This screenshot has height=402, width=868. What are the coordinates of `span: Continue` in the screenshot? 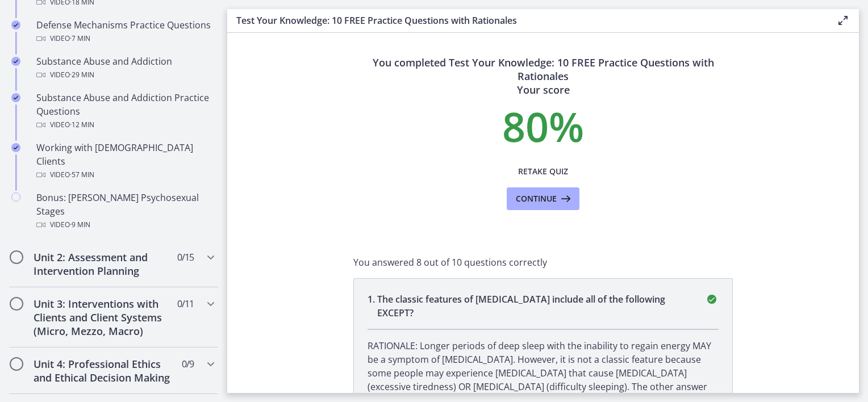 It's located at (536, 199).